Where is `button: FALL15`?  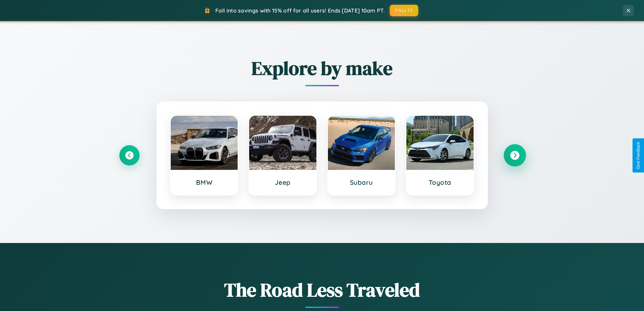
button: FALL15 is located at coordinates (404, 10).